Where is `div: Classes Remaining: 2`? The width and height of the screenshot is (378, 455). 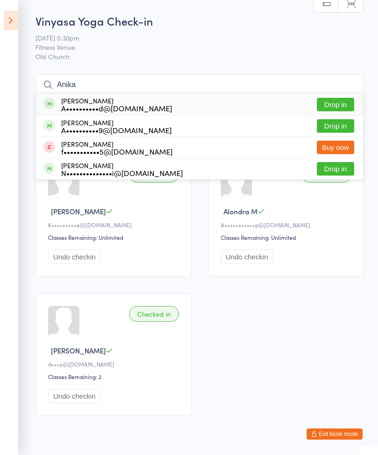
div: Classes Remaining: 2 is located at coordinates (115, 377).